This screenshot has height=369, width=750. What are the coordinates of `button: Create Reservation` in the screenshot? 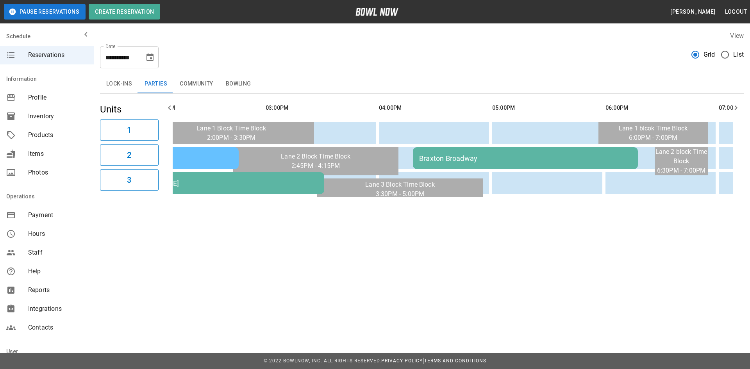 It's located at (124, 12).